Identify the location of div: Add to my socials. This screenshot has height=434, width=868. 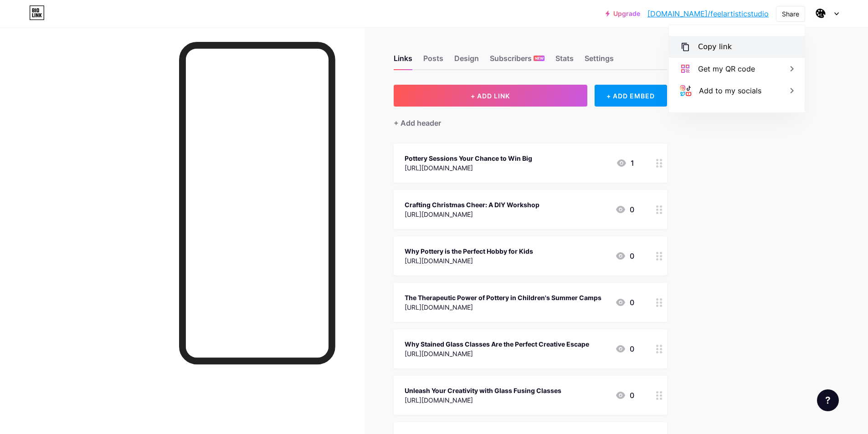
(730, 91).